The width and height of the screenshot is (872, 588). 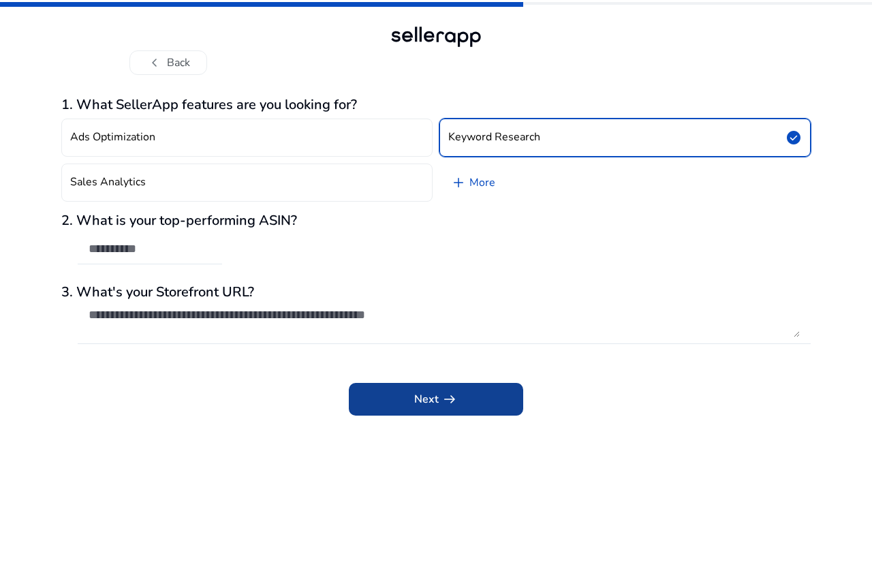 I want to click on span: chevron_left, so click(x=154, y=62).